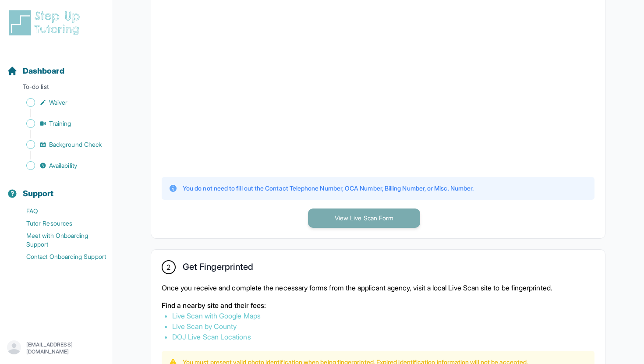 The image size is (644, 364). I want to click on span: Dashboard, so click(43, 71).